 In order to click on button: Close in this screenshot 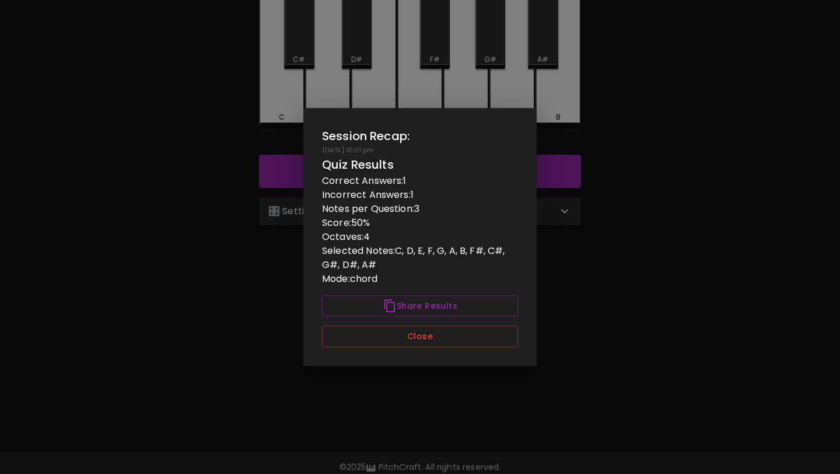, I will do `click(420, 336)`.